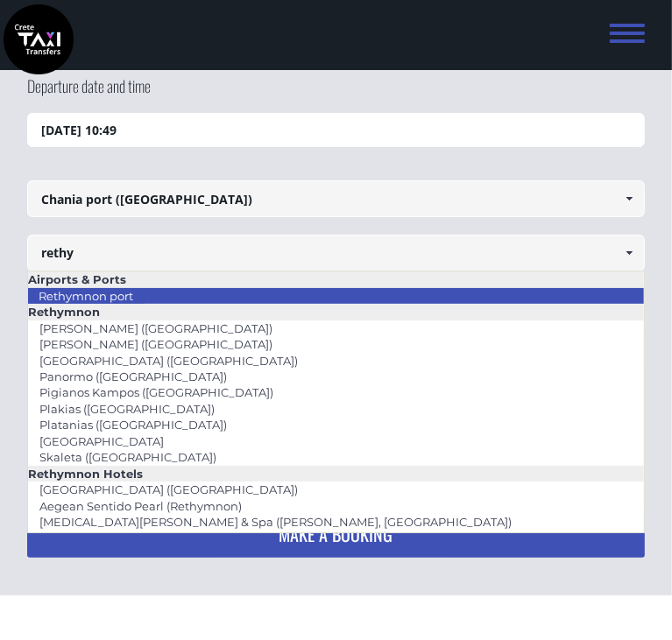 The image size is (672, 640). Describe the element at coordinates (86, 296) in the screenshot. I see `a: Rethymnon port` at that location.